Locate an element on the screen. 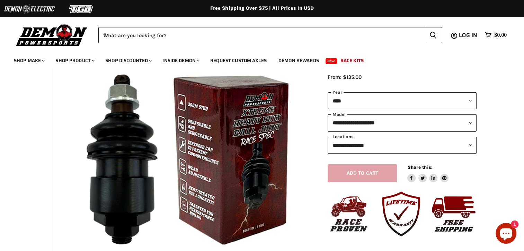 Image resolution: width=524 pixels, height=251 pixels. img: Demon Electric Logo 2 is located at coordinates (29, 9).